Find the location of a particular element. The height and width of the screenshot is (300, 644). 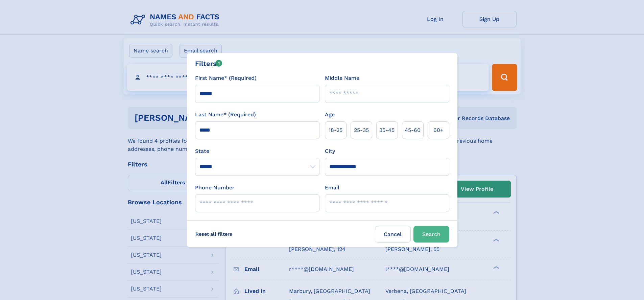

label: Cancel is located at coordinates (393, 234).